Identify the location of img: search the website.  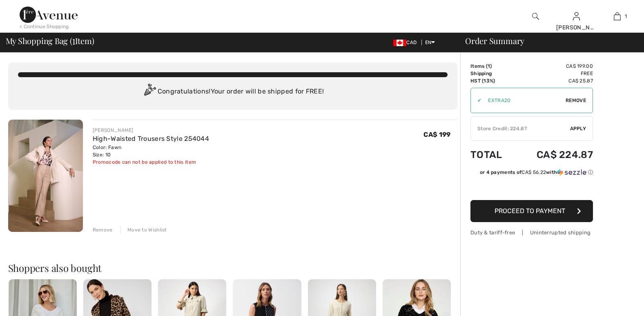
(535, 16).